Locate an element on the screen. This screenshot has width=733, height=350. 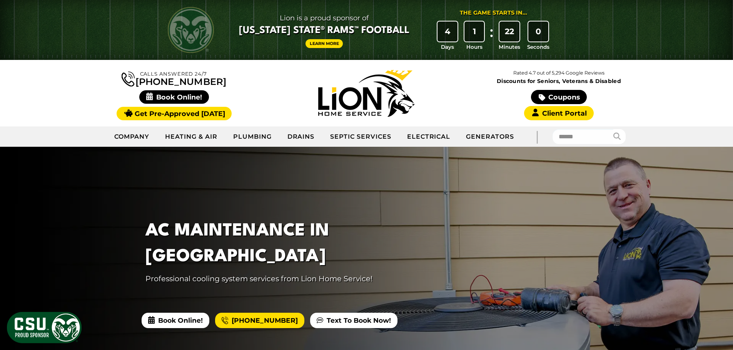
p: Rated 4.7 out of 5,294 Google Reviews is located at coordinates (559, 73).